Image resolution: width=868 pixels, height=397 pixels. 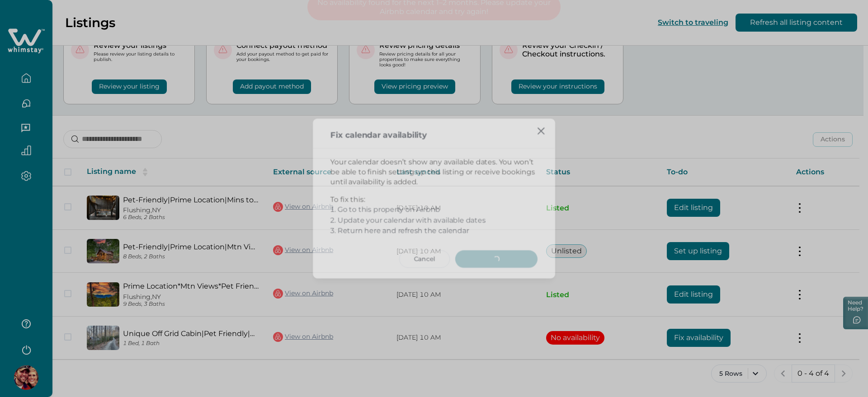 What do you see at coordinates (438, 210) in the screenshot?
I see `li: Go to this property on Airbnb` at bounding box center [438, 210].